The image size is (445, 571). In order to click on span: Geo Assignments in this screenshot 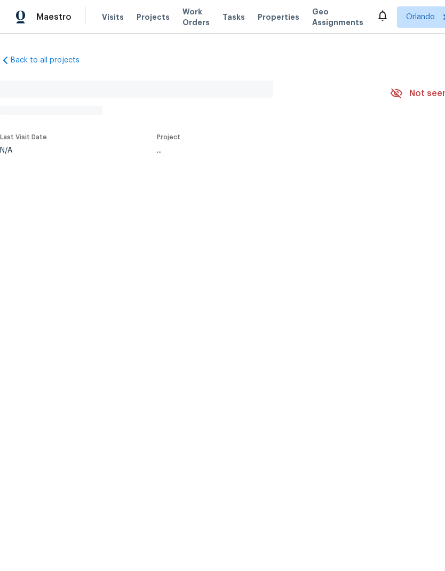, I will do `click(338, 17)`.